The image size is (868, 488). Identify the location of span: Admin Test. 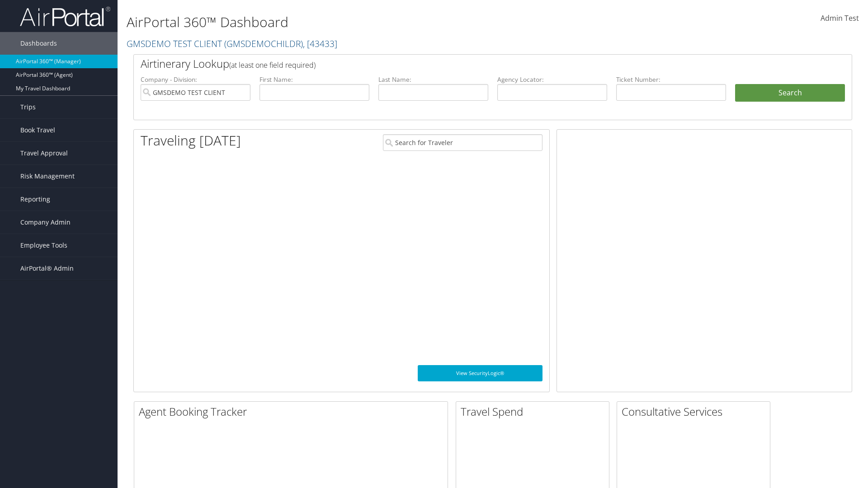
(840, 18).